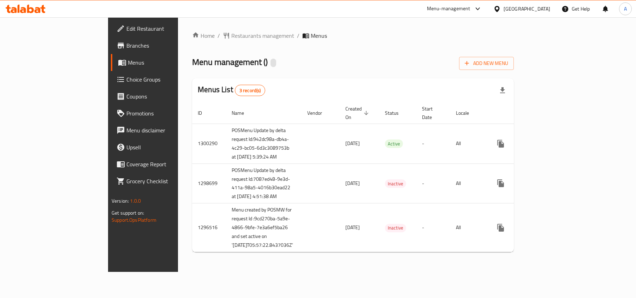 Image resolution: width=636 pixels, height=298 pixels. What do you see at coordinates (242, 113) in the screenshot?
I see `span: Name` at bounding box center [242, 113].